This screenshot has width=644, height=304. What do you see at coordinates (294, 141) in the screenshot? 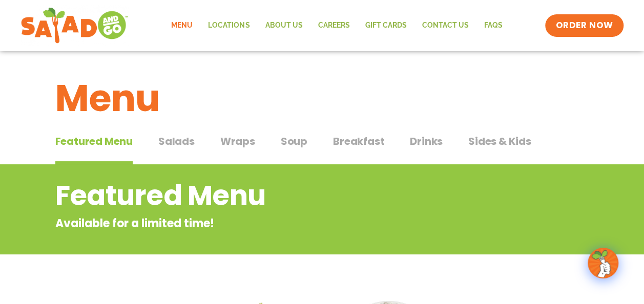
I see `span: Soup` at bounding box center [294, 141].